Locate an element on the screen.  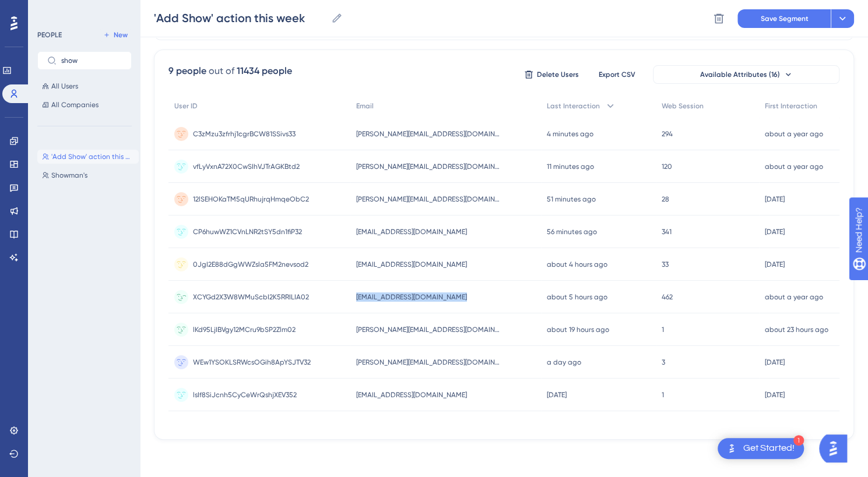
span: 462 is located at coordinates (667, 297).